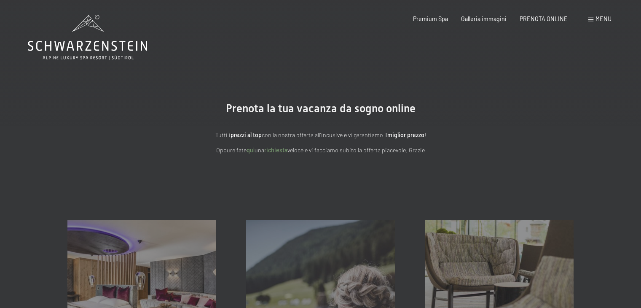 The width and height of the screenshot is (641, 308). I want to click on p: Oppure fate una veloce e vi facciamo subito la offerta piacevole. Grazie, so click(321, 150).